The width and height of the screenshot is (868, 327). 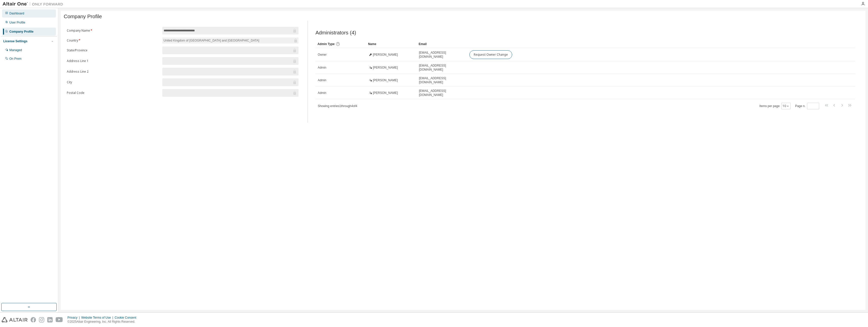 What do you see at coordinates (337, 106) in the screenshot?
I see `span: Showing entries 1 through 4 of 4` at bounding box center [337, 106].